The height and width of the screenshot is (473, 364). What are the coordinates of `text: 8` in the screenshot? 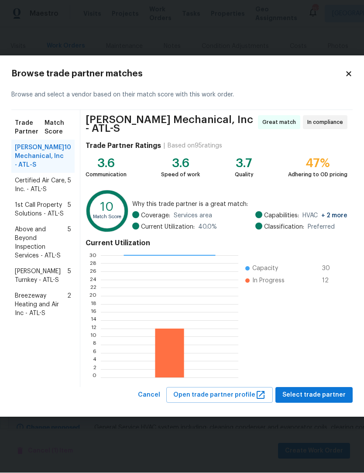 It's located at (95, 345).